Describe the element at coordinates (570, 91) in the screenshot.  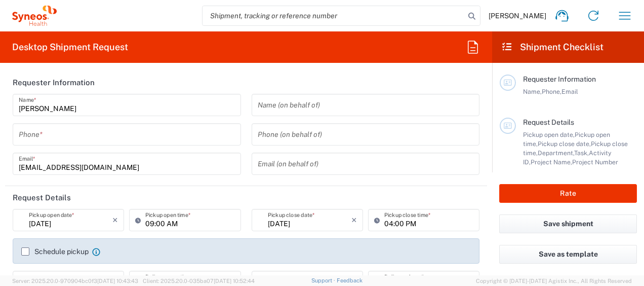
I see `span: Email` at that location.